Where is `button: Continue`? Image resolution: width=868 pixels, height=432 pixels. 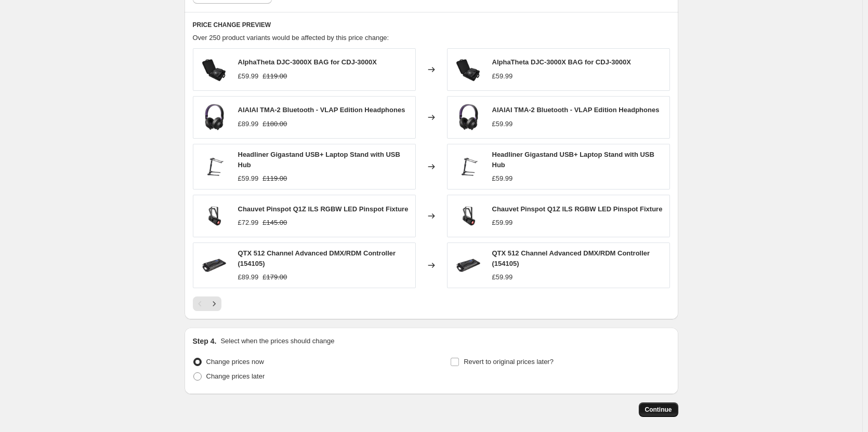
button: Continue is located at coordinates (658, 409).